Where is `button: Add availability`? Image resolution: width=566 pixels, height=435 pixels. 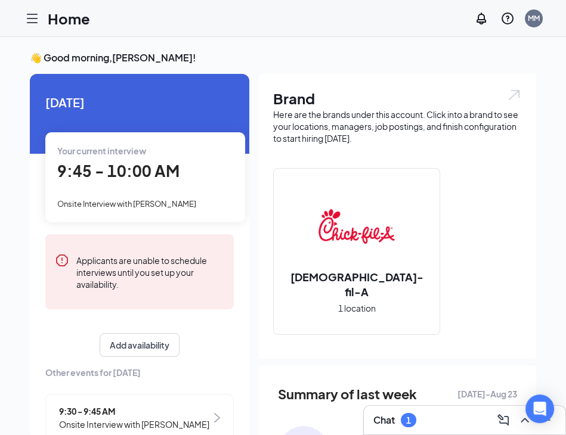
button: Add availability is located at coordinates (140, 345).